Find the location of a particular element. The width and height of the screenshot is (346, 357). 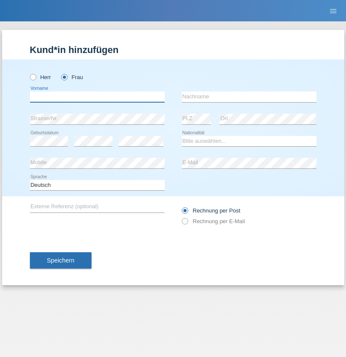

input: Frau is located at coordinates (64, 76).